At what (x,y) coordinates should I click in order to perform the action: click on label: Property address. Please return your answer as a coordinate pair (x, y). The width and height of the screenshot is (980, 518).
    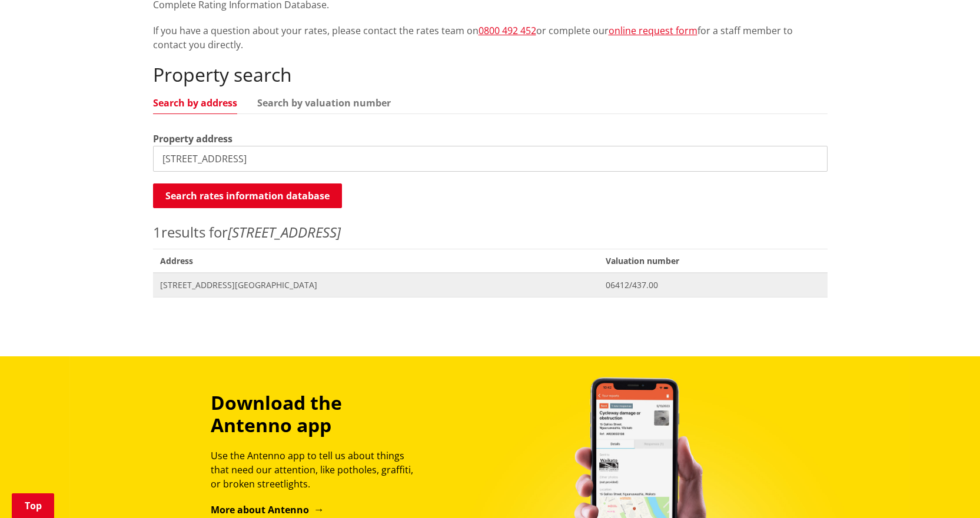
    Looking at the image, I should click on (192, 139).